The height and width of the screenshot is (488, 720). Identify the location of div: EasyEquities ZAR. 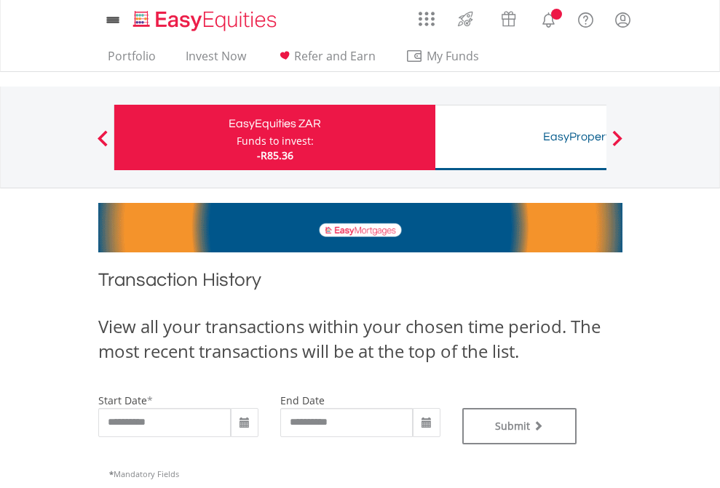
(274, 124).